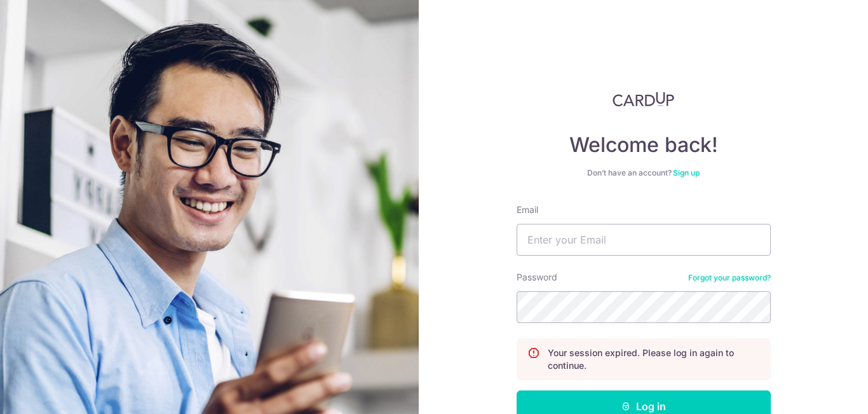 The width and height of the screenshot is (868, 414). Describe the element at coordinates (537, 277) in the screenshot. I see `label: Password` at that location.